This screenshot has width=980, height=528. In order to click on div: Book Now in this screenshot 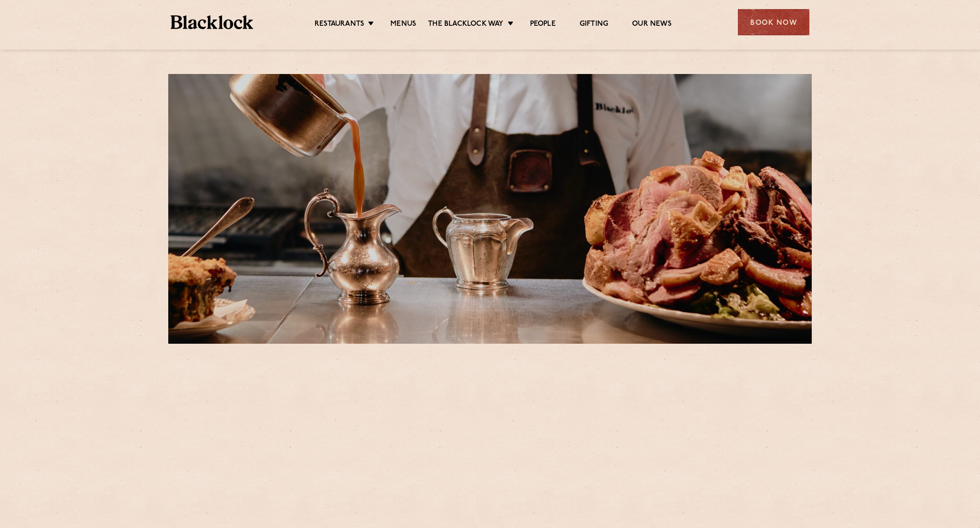, I will do `click(774, 22)`.